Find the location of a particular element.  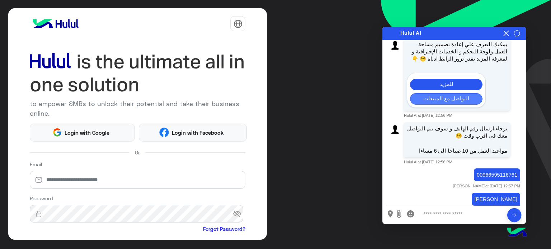

button: التواصل مع المبيعات is located at coordinates (446, 99).